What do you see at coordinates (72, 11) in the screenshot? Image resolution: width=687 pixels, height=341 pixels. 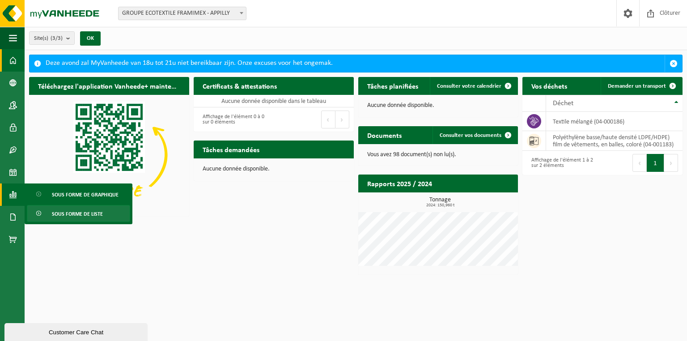 I see `div: Customer Care Chat` at bounding box center [72, 11].